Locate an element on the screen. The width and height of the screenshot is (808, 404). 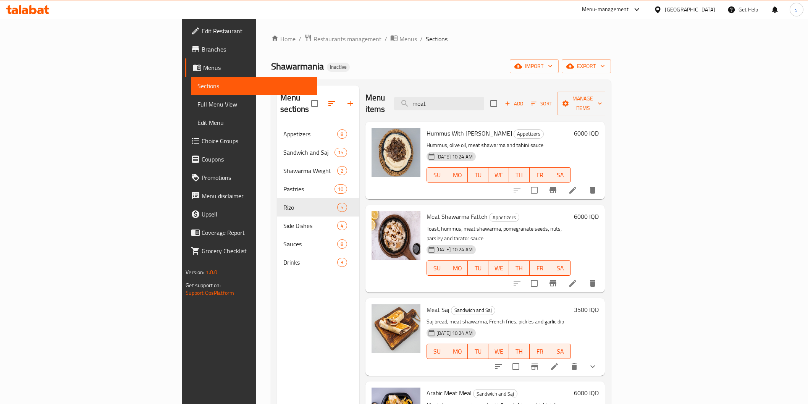
a: Full Menu View is located at coordinates (254, 104).